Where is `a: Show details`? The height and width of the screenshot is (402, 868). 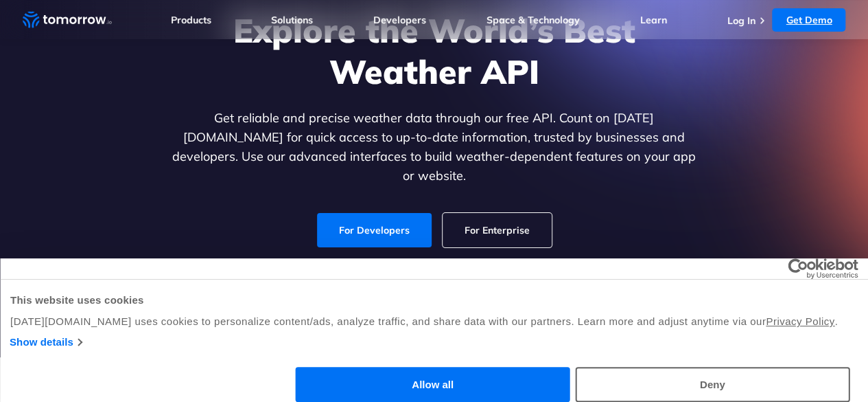 a: Show details is located at coordinates (45, 342).